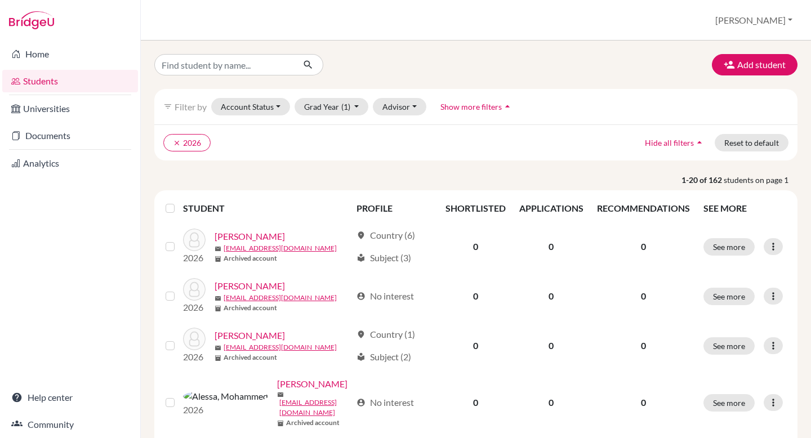  Describe the element at coordinates (399, 106) in the screenshot. I see `button: Advisor` at that location.